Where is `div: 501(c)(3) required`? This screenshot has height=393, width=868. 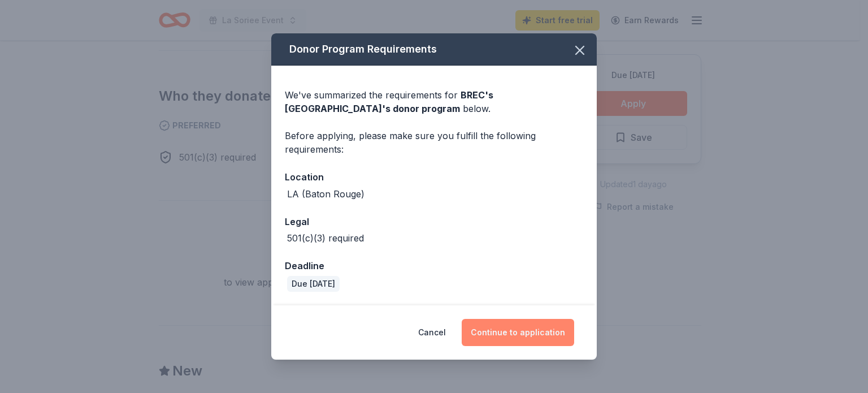 div: 501(c)(3) required is located at coordinates (326, 238).